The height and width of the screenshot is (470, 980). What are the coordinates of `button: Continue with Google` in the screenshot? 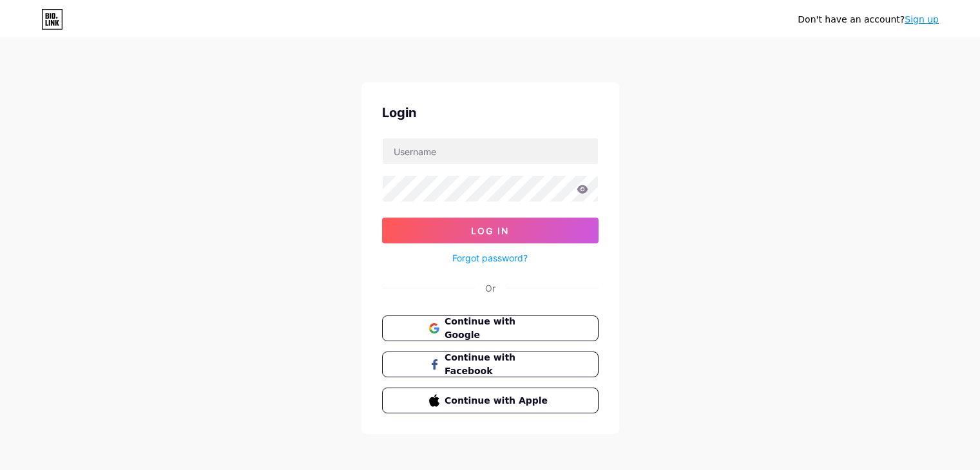 It's located at (491, 328).